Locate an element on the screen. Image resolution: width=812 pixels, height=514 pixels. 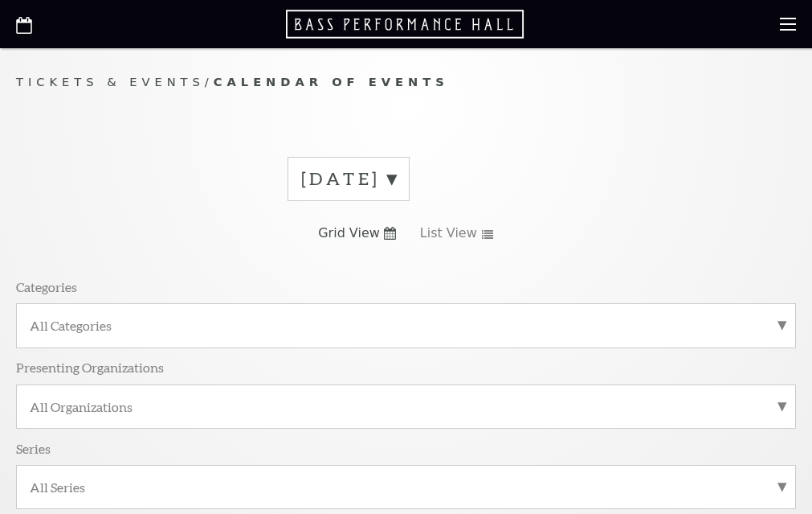
span: Grid View is located at coordinates (348, 233).